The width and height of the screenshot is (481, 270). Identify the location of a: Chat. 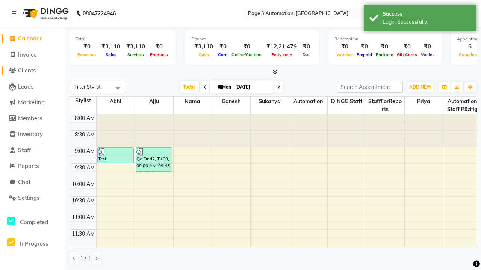
(33, 183).